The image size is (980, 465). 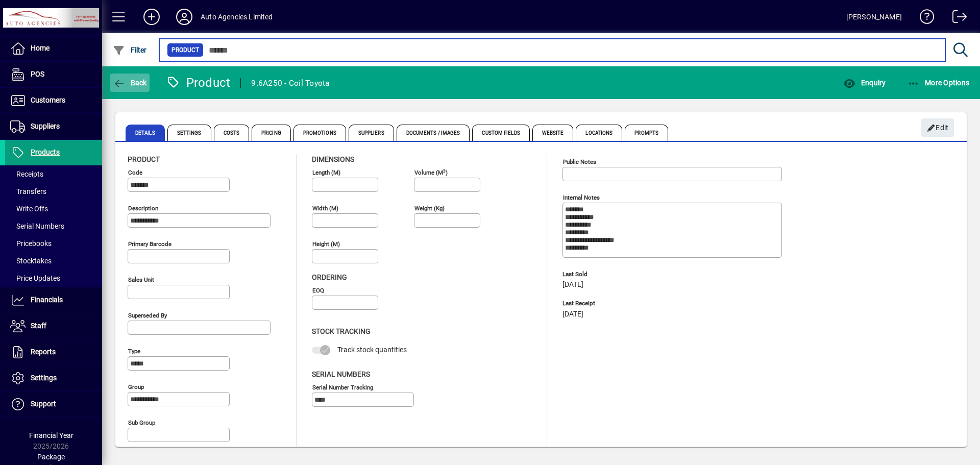 What do you see at coordinates (45, 152) in the screenshot?
I see `span: Products` at bounding box center [45, 152].